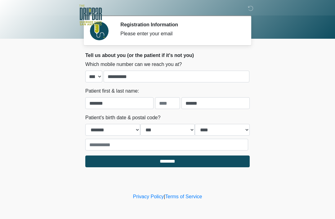  Describe the element at coordinates (91, 15) in the screenshot. I see `img: The DRIPBaR - The Strand at Huebner Oaks Logo` at that location.